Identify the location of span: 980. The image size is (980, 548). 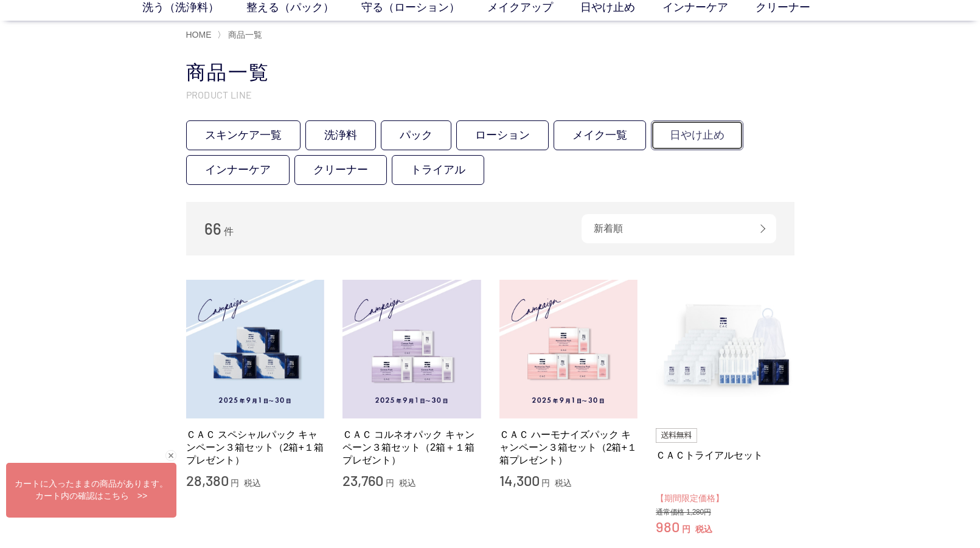
(667, 527).